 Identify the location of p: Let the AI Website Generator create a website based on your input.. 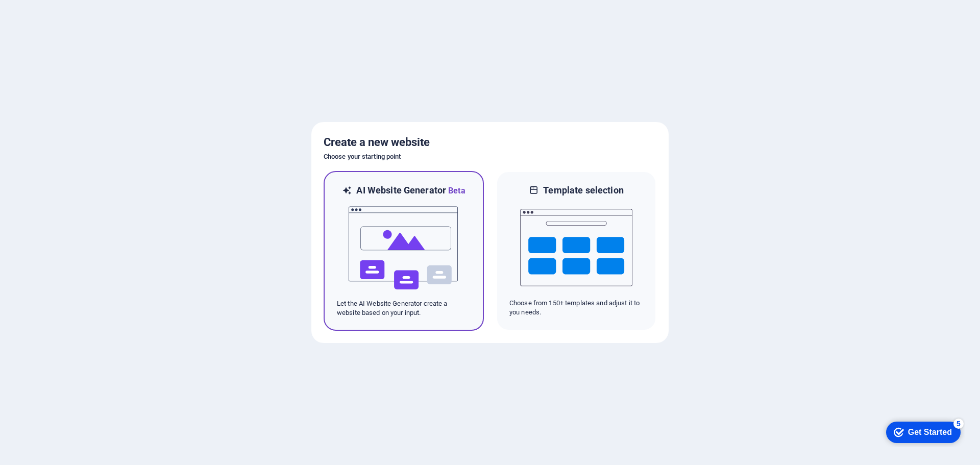
(404, 308).